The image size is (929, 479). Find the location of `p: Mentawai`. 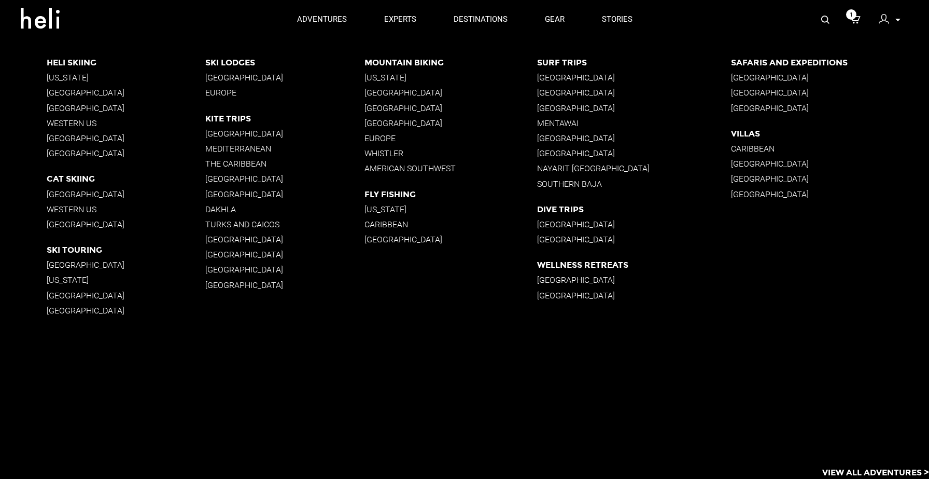

p: Mentawai is located at coordinates (634, 123).